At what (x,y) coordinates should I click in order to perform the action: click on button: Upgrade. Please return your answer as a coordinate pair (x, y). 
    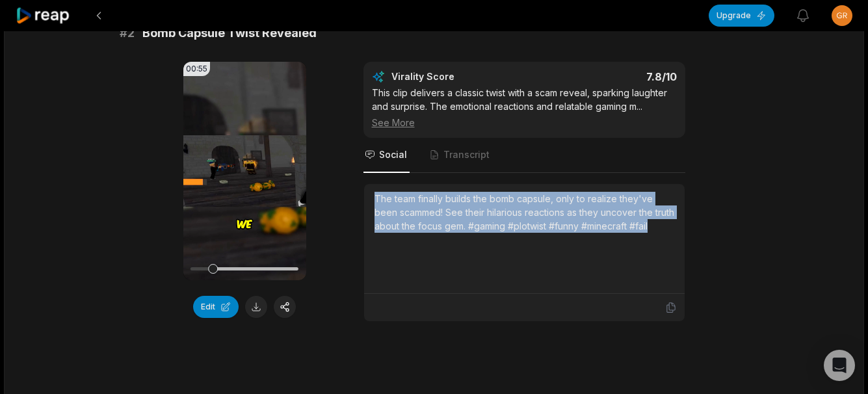
    Looking at the image, I should click on (741, 15).